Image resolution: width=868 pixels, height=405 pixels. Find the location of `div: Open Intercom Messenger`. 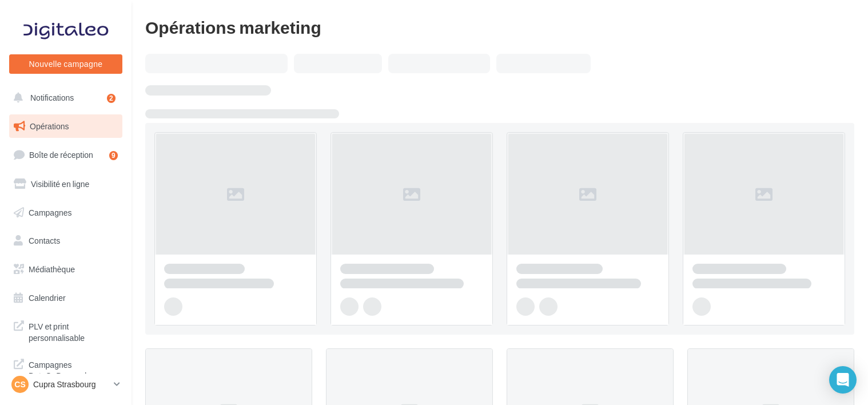

div: Open Intercom Messenger is located at coordinates (843, 380).